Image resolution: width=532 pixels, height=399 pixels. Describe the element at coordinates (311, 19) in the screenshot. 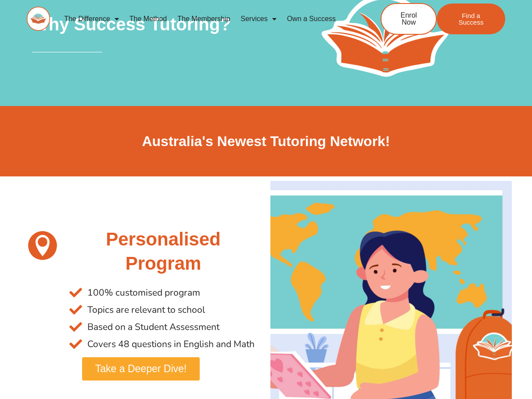

I see `a: Own a Success` at that location.